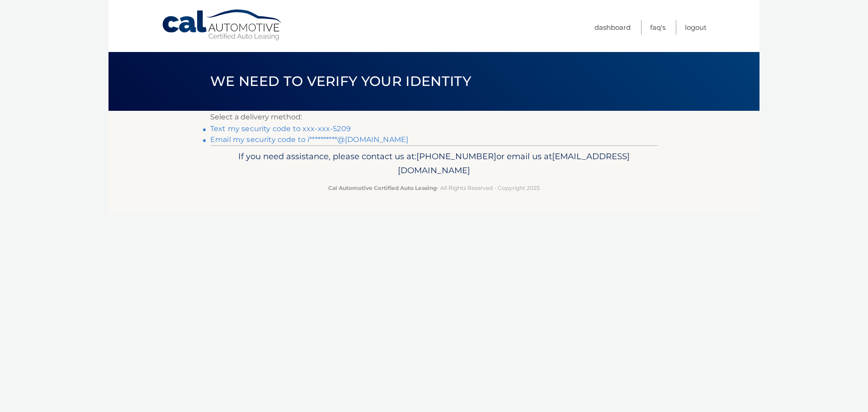 Image resolution: width=868 pixels, height=412 pixels. What do you see at coordinates (222, 25) in the screenshot?
I see `a: Cal Automotive` at bounding box center [222, 25].